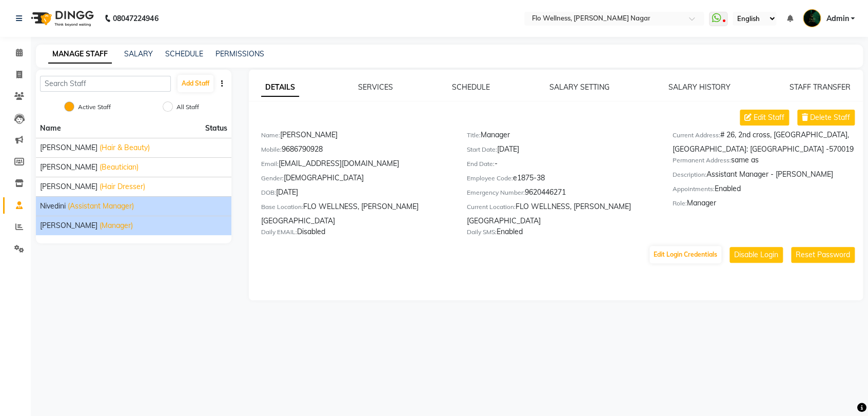 This screenshot has height=416, width=868. What do you see at coordinates (138, 54) in the screenshot?
I see `a: SALARY` at bounding box center [138, 54].